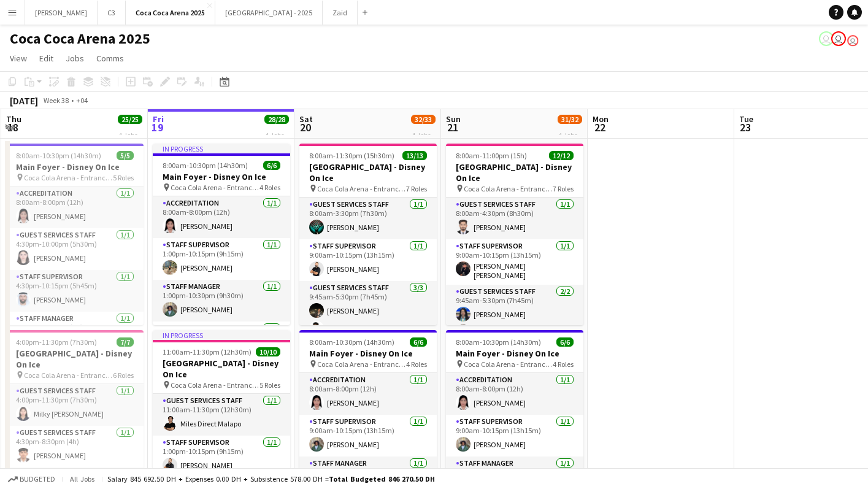 This screenshot has width=868, height=489. I want to click on div: Salary 845 692.50 DH + Expenses 0.00 DH + Subsistence 578.00 DH =, so click(271, 478).